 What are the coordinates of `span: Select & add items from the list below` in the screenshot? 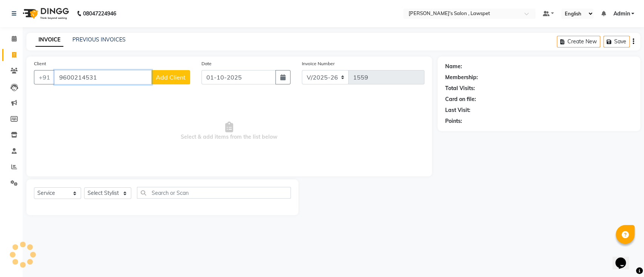 It's located at (229, 131).